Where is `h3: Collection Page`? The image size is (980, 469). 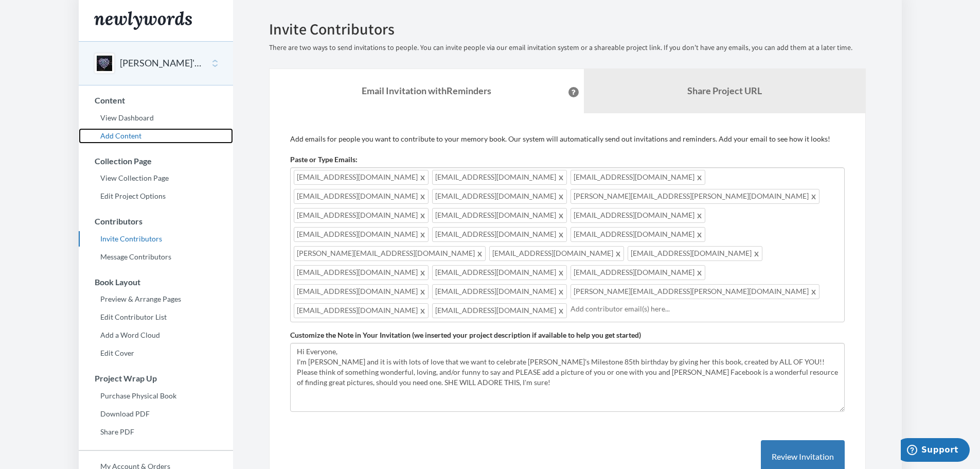 h3: Collection Page is located at coordinates (156, 161).